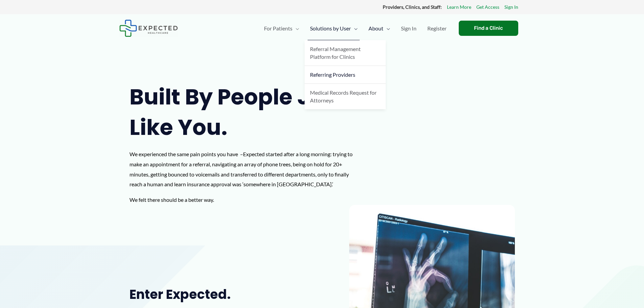  I want to click on a: Register, so click(437, 28).